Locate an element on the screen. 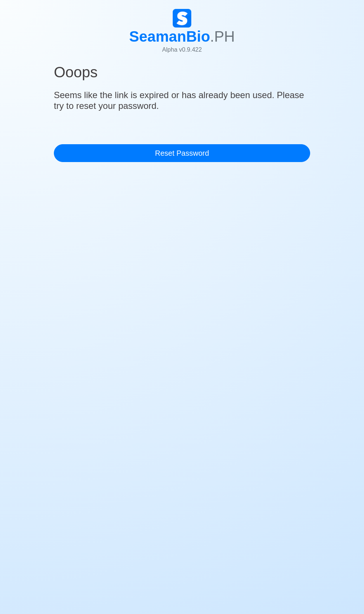 This screenshot has width=364, height=614. h4: Seems like the link is expired or has already been used. Please try to reset your password. is located at coordinates (182, 101).